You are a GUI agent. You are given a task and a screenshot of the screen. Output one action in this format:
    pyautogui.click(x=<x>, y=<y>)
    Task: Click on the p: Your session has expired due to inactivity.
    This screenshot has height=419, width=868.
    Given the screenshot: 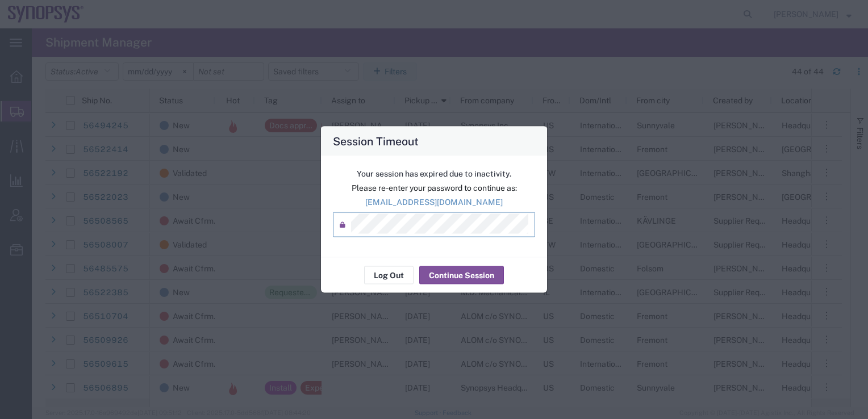 What is the action you would take?
    pyautogui.click(x=434, y=173)
    